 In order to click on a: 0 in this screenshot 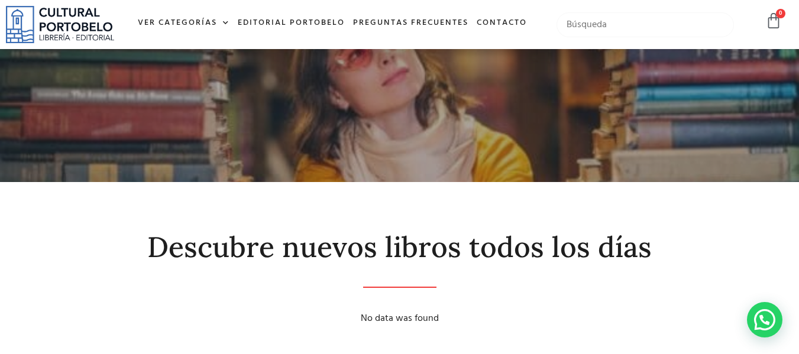, I will do `click(774, 21)`.